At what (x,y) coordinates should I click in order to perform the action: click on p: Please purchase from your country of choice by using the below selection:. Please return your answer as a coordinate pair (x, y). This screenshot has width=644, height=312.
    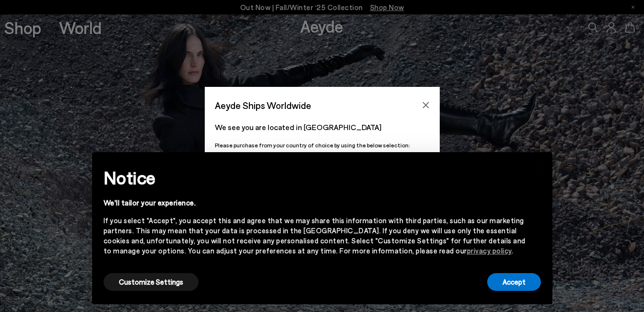
    Looking at the image, I should click on (322, 145).